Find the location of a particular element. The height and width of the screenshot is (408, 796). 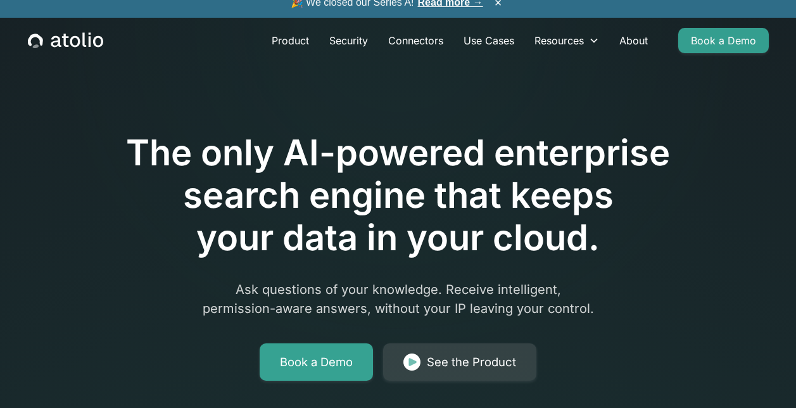

a: Security is located at coordinates (348, 41).